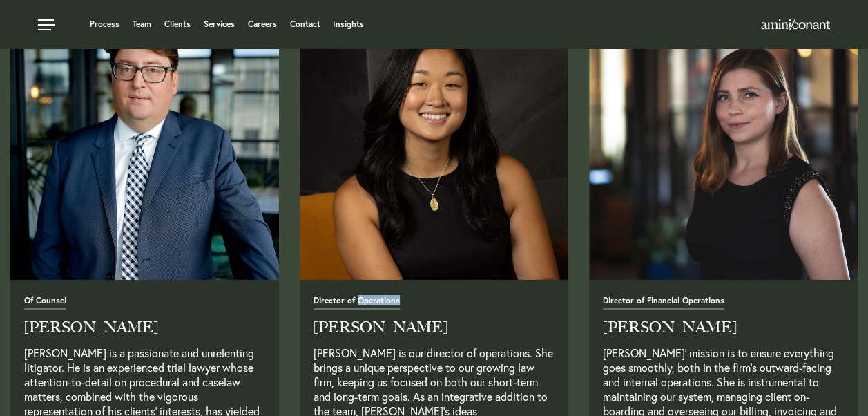 The width and height of the screenshot is (868, 416). Describe the element at coordinates (144, 145) in the screenshot. I see `a: Read Full Bio` at that location.